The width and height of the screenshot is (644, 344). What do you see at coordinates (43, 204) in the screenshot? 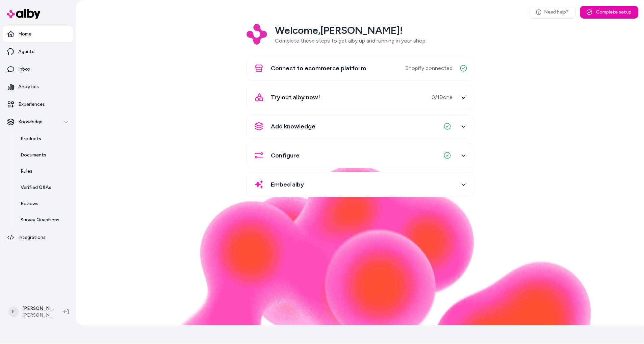
I see `a: Reviews` at bounding box center [43, 204].